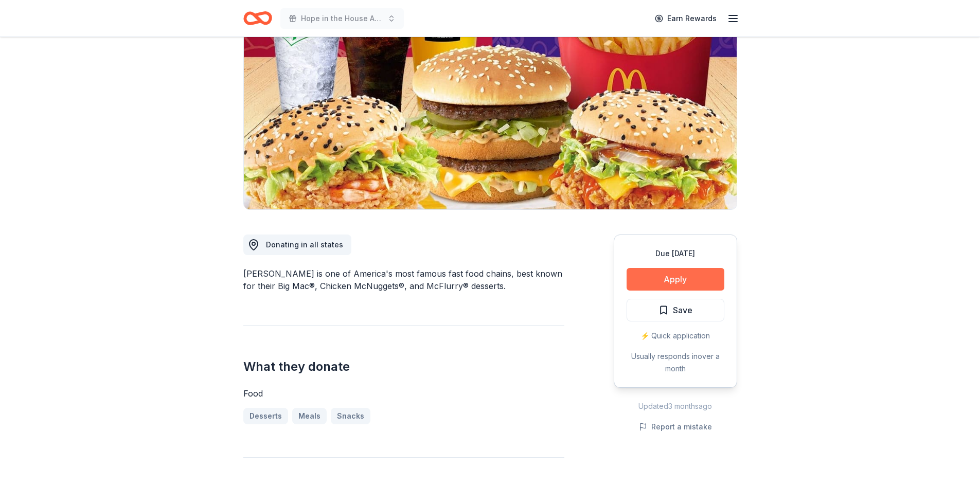  I want to click on button: Save, so click(675, 310).